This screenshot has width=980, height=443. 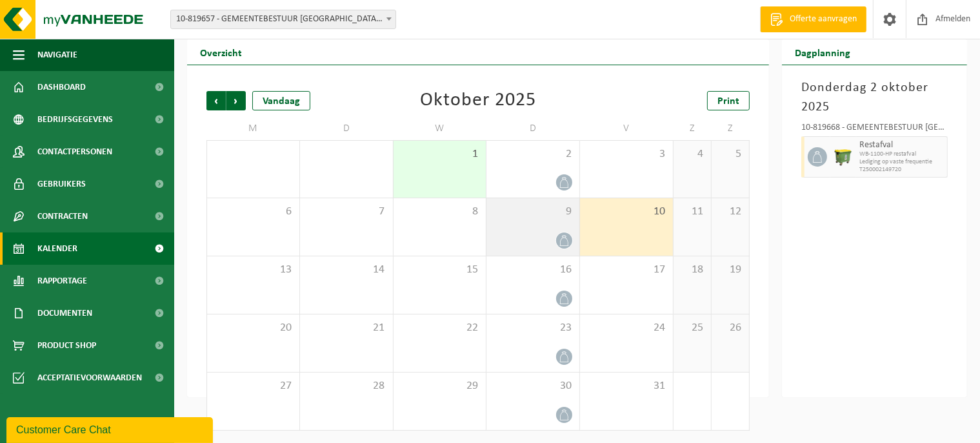 What do you see at coordinates (692, 269) in the screenshot?
I see `span: 18` at bounding box center [692, 269].